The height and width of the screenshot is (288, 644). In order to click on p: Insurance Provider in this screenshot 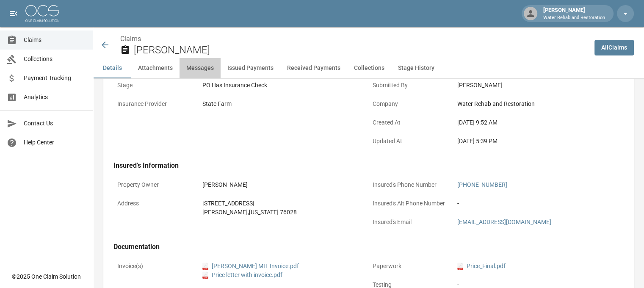, I will do `click(156, 104)`.